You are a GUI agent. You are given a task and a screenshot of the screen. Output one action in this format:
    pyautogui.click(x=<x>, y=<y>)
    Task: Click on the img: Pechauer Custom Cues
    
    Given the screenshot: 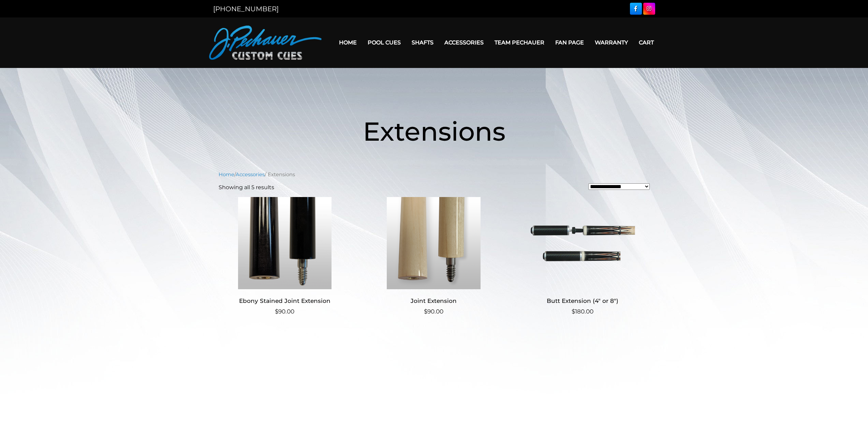 What is the action you would take?
    pyautogui.click(x=266, y=43)
    